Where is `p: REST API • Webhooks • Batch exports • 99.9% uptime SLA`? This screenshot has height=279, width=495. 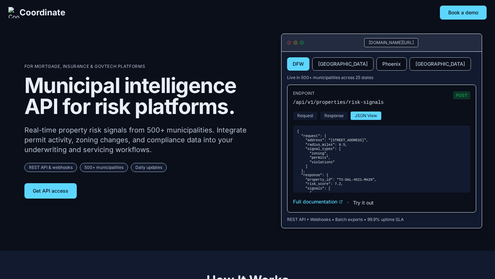 p: REST API • Webhooks • Batch exports • 99.9% uptime SLA is located at coordinates (382, 219).